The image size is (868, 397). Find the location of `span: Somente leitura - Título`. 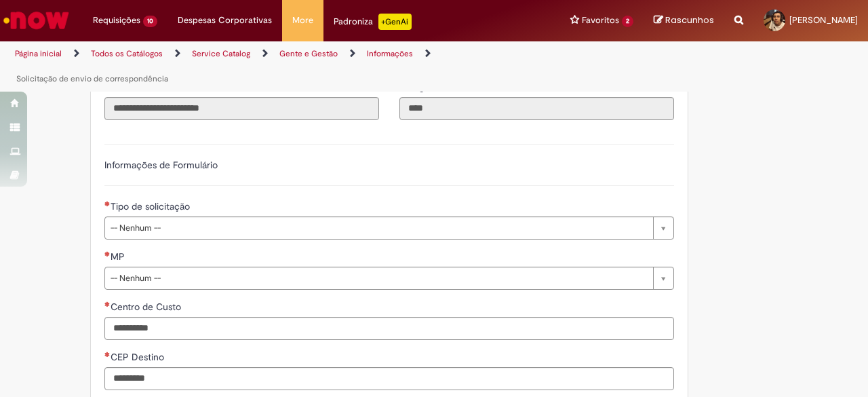

span: Somente leitura - Título is located at coordinates (117, 87).